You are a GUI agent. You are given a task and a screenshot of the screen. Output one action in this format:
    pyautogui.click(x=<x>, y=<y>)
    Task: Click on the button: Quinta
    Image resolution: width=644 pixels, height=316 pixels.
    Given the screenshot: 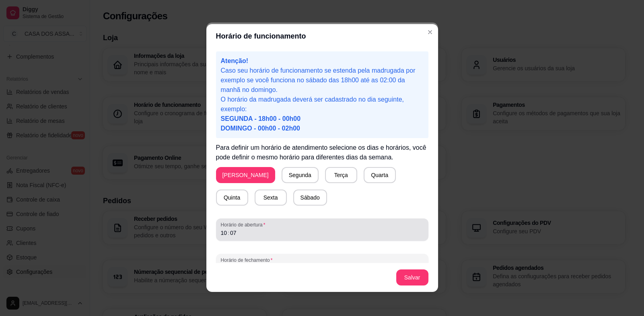 What is the action you would take?
    pyautogui.click(x=232, y=198)
    